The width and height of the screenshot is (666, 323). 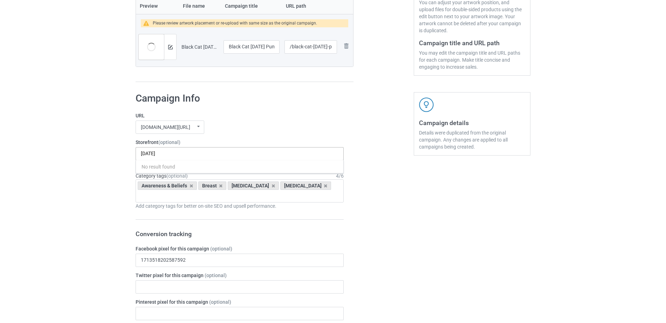 I want to click on label: URL, so click(x=240, y=116).